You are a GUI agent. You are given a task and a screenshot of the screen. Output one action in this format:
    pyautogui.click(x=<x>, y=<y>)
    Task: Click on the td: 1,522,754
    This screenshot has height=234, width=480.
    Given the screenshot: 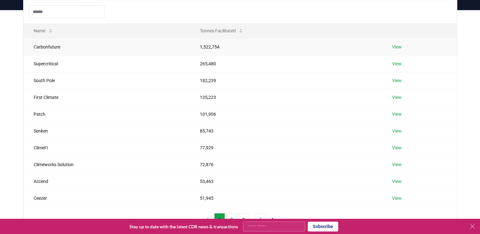 What is the action you would take?
    pyautogui.click(x=286, y=47)
    